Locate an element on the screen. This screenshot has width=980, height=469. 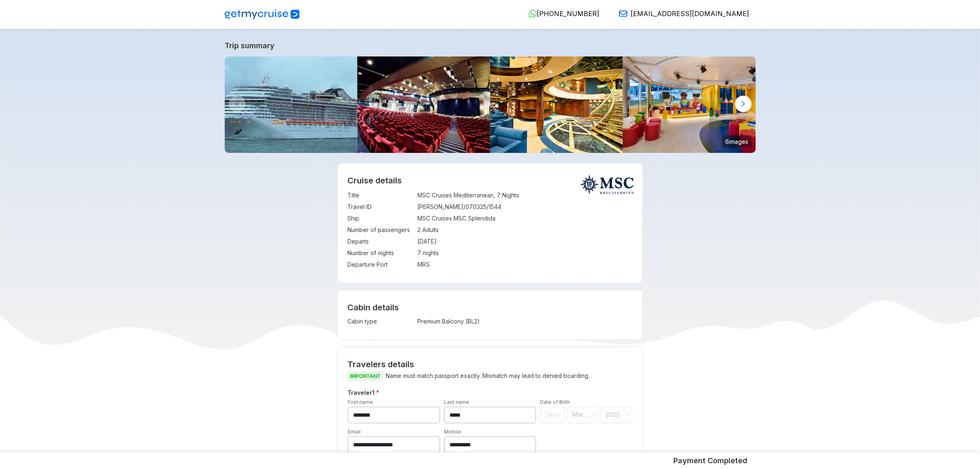
span: Day is located at coordinates (550, 414).